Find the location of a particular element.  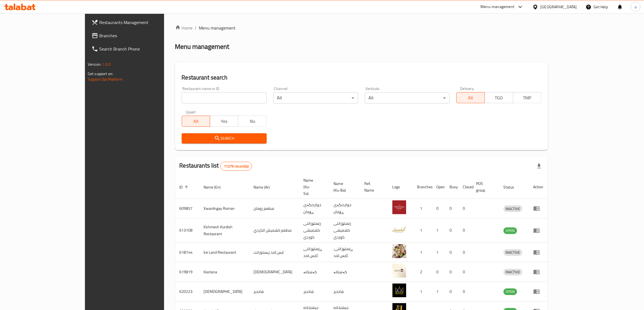

button: TGO is located at coordinates (499, 98).